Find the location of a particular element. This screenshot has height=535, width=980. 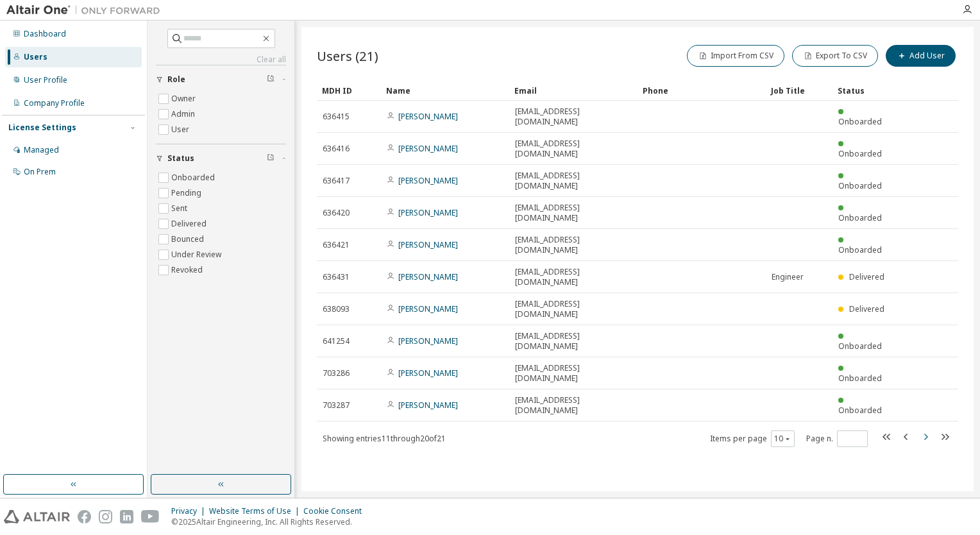

span: 636421 is located at coordinates (336, 245).